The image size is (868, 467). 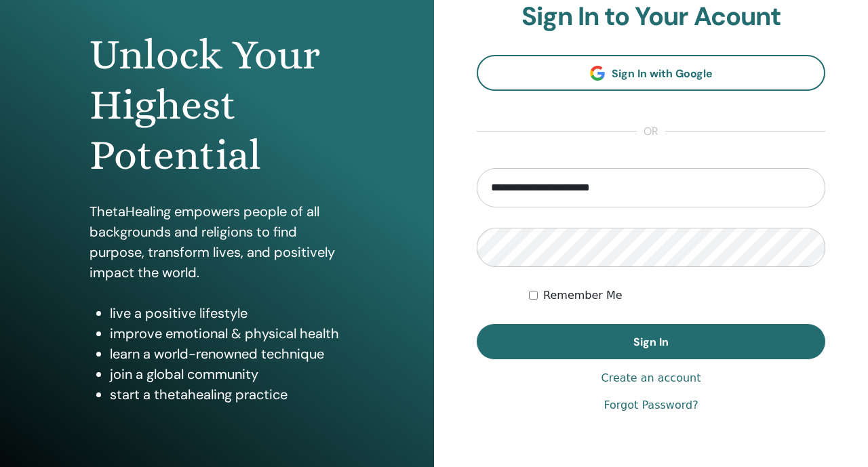 I want to click on li: live a positive lifestyle, so click(x=227, y=313).